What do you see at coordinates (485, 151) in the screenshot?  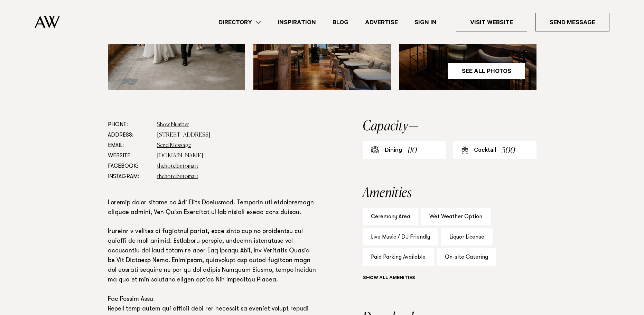 I see `div: Cocktail` at bounding box center [485, 151].